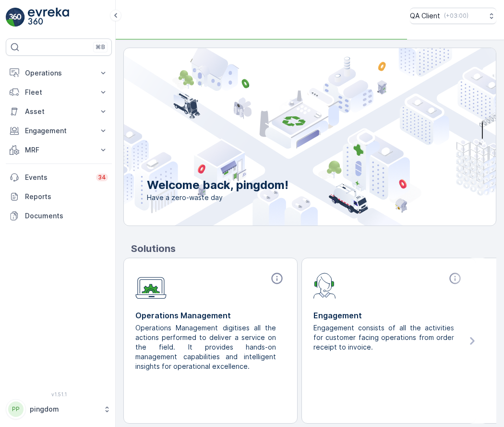 This screenshot has height=427, width=504. What do you see at coordinates (58, 150) in the screenshot?
I see `p: MRF` at bounding box center [58, 150].